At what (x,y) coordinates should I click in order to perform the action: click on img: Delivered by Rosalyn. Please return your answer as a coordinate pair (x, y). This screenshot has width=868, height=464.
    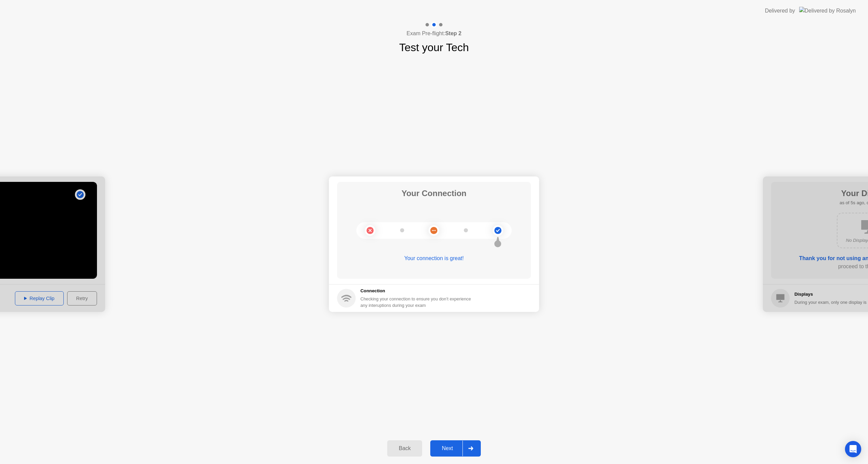
    Looking at the image, I should click on (828, 11).